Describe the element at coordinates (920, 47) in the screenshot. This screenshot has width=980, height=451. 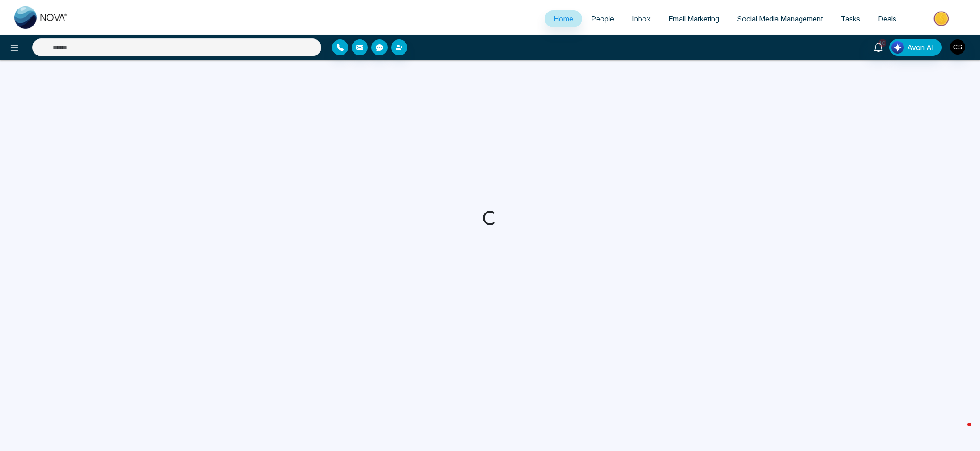
I see `span: Avon AI` at that location.